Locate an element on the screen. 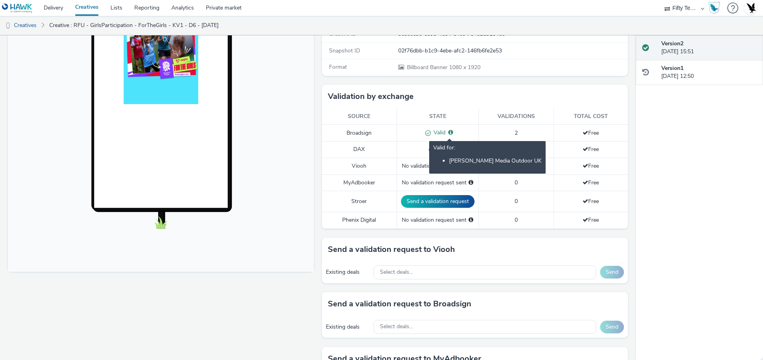 The width and height of the screenshot is (763, 360). img: undefined Logo is located at coordinates (17, 8).